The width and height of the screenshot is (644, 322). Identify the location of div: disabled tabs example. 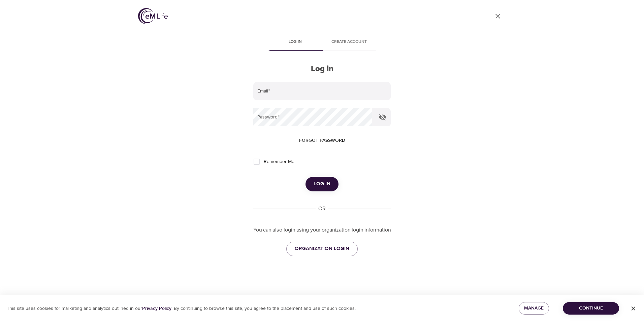
(322, 43).